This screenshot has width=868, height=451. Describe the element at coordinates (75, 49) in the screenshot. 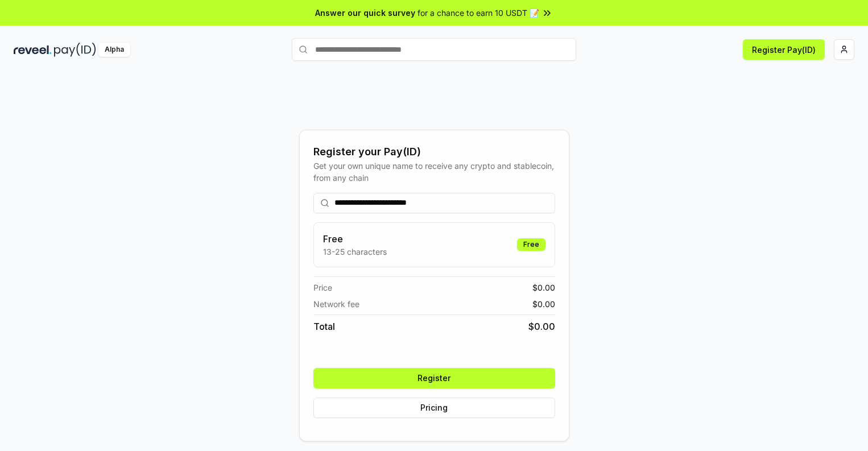

I see `img: pay_id` at that location.